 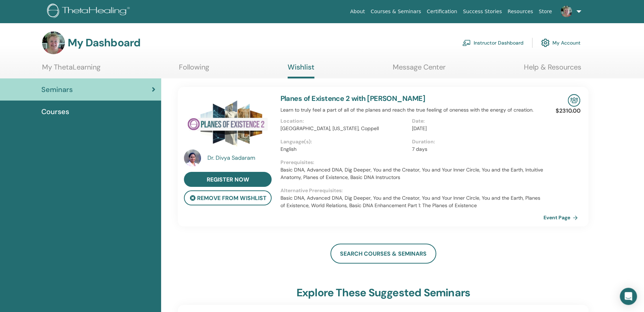 I want to click on h3: My Dashboard, so click(x=104, y=43).